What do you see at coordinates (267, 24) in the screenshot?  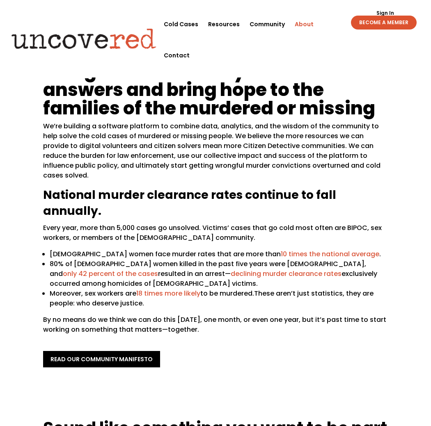 I see `a: Community` at bounding box center [267, 24].